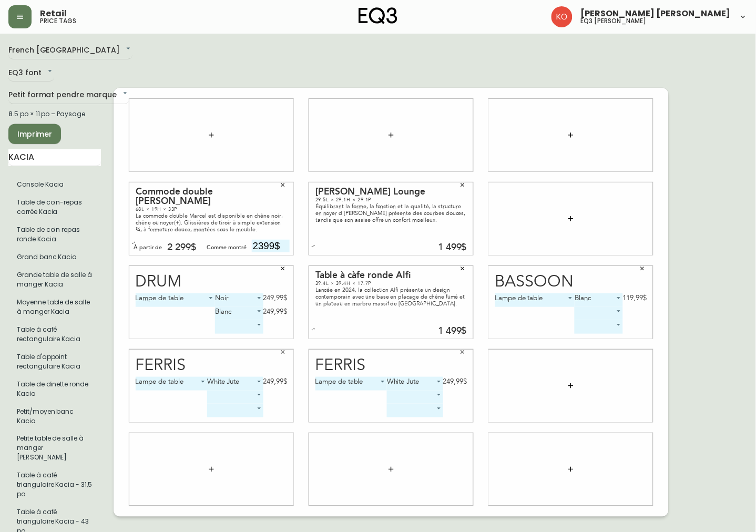 Image resolution: width=756 pixels, height=532 pixels. I want to click on div: Drum, so click(211, 282).